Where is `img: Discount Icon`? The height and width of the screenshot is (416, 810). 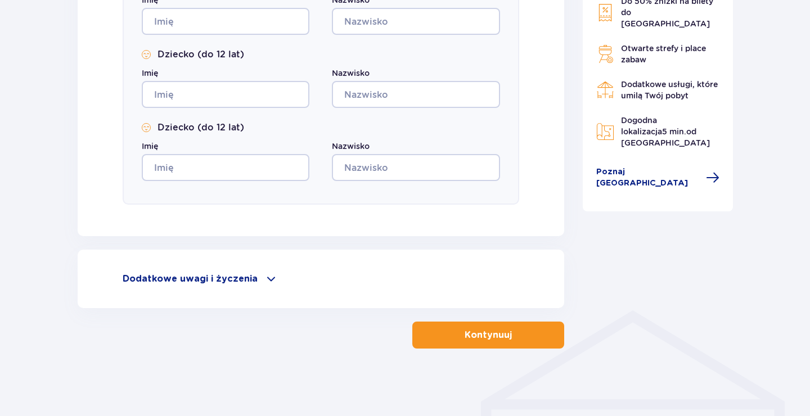 img: Discount Icon is located at coordinates (606, 12).